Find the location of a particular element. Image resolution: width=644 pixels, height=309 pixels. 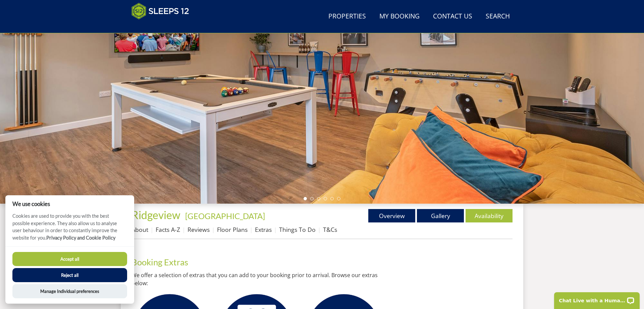

a: Overview is located at coordinates (392, 216).